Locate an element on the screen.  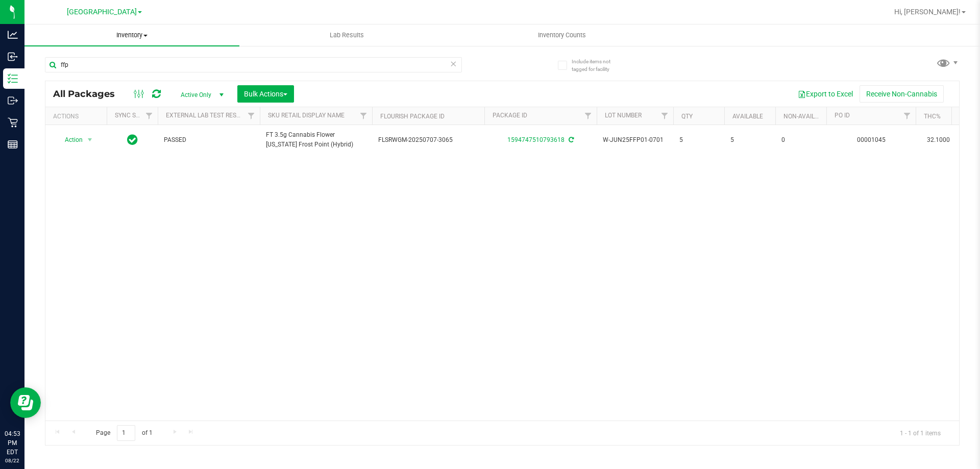
span: 32.1000 is located at coordinates (938, 140).